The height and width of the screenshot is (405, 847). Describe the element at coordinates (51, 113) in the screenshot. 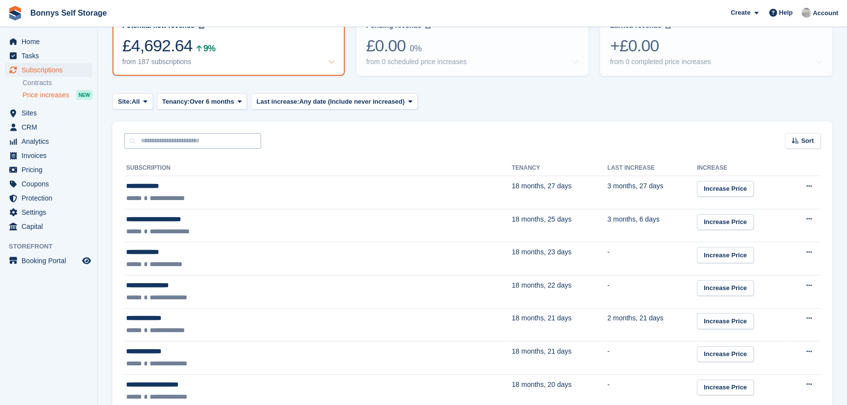

I see `span: Sites` at that location.